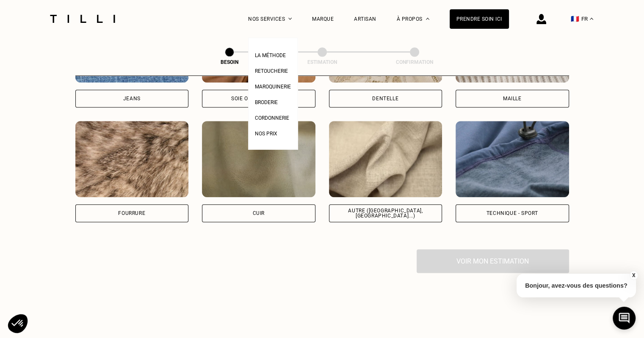 The height and width of the screenshot is (338, 644). I want to click on img: Tilli retouche vos vêtements en Fourrure, so click(132, 159).